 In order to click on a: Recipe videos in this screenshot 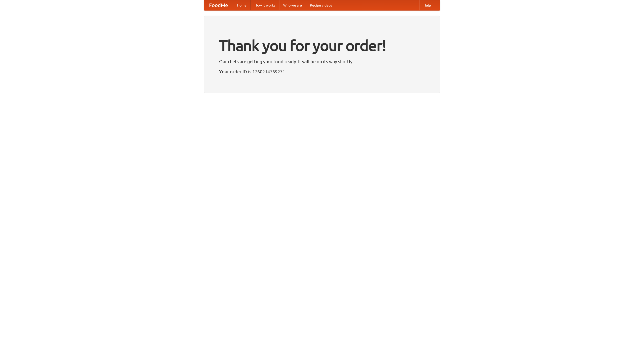, I will do `click(321, 5)`.